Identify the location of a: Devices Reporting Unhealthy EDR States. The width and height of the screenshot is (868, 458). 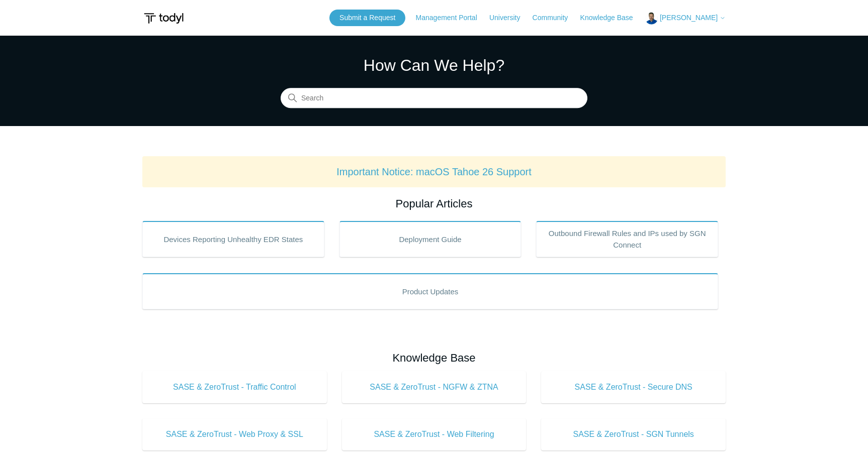
(233, 239).